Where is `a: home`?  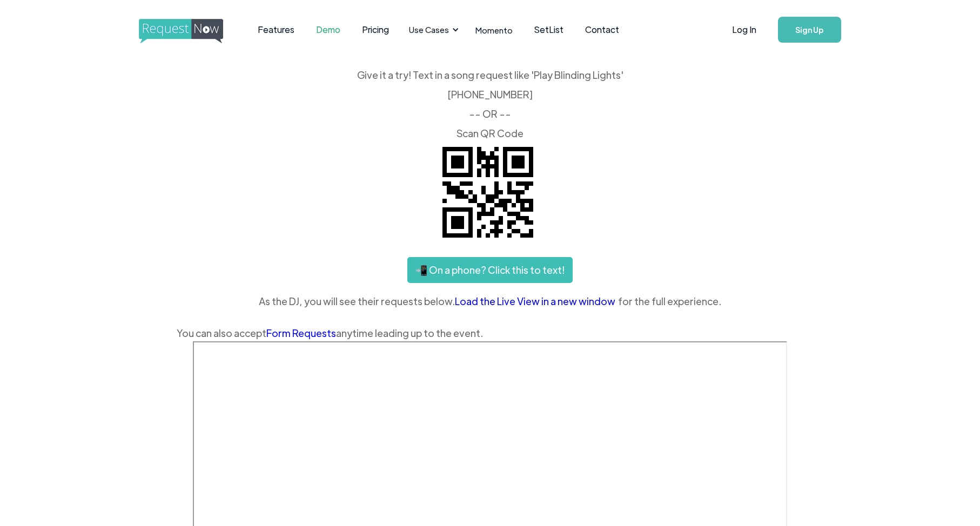 a: home is located at coordinates (179, 30).